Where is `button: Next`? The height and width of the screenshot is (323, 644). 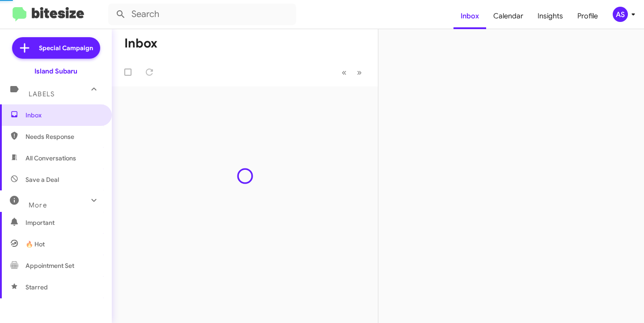 button: Next is located at coordinates (360, 72).